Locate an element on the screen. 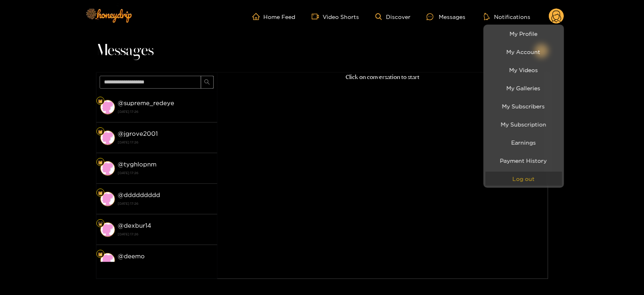 The height and width of the screenshot is (295, 644). a: My Profile is located at coordinates (523, 33).